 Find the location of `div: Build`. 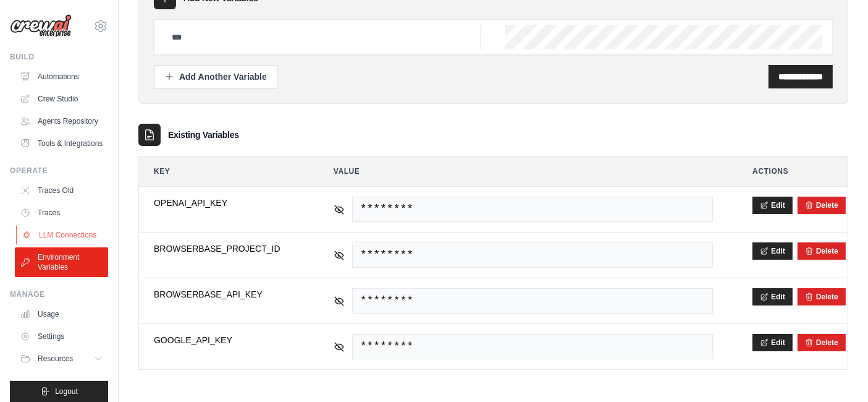

div: Build is located at coordinates (59, 57).